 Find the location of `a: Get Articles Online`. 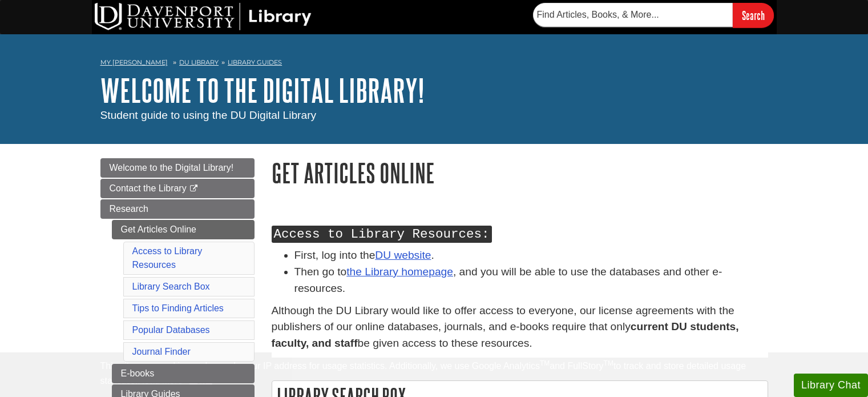

a: Get Articles Online is located at coordinates (183, 230).